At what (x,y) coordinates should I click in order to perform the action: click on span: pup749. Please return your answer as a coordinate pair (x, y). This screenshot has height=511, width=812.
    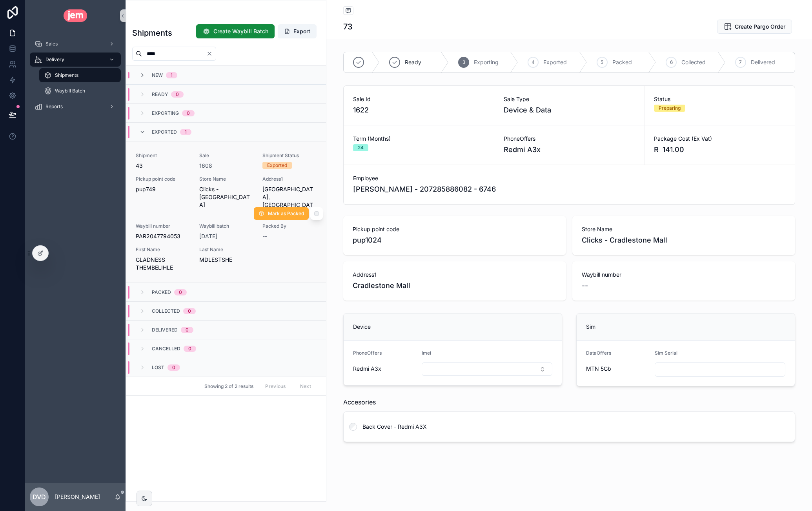
    Looking at the image, I should click on (163, 190).